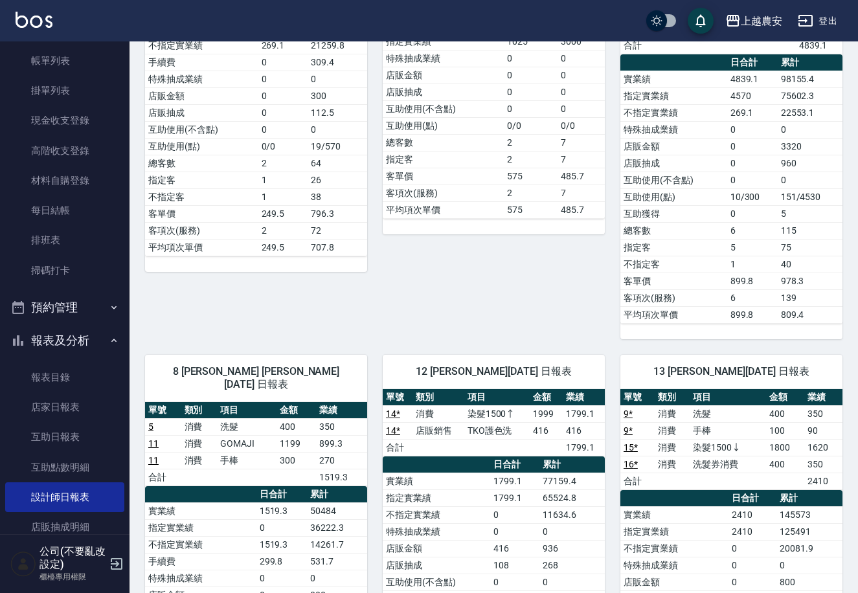 Image resolution: width=858 pixels, height=593 pixels. Describe the element at coordinates (823, 431) in the screenshot. I see `td: 90` at that location.